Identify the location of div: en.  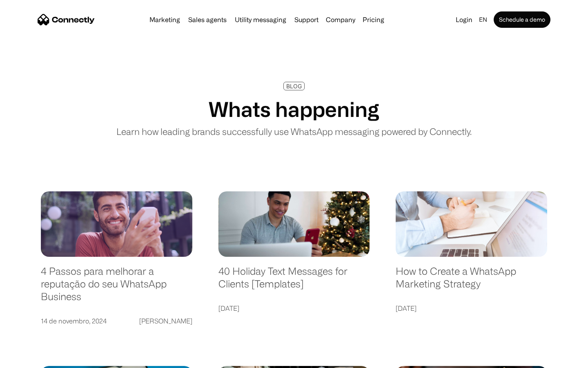
(483, 19).